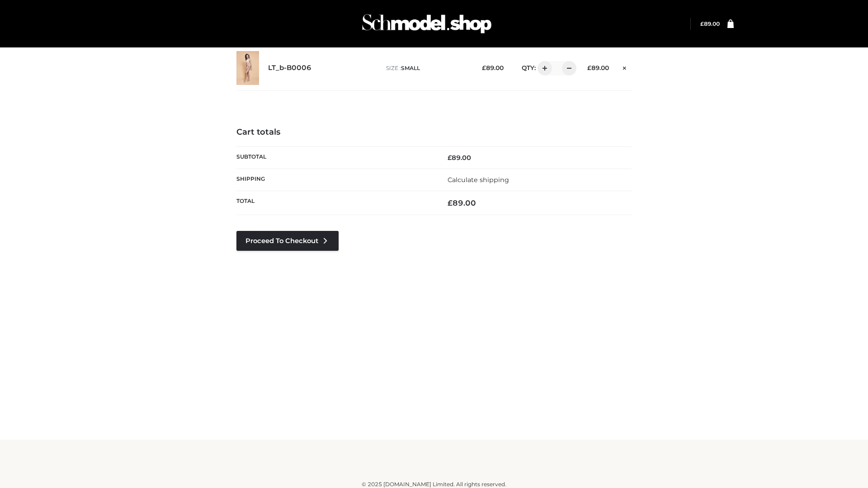 Image resolution: width=868 pixels, height=488 pixels. What do you see at coordinates (248, 68) in the screenshot?
I see `img: LT_b-B0006 - SMALL` at bounding box center [248, 68].